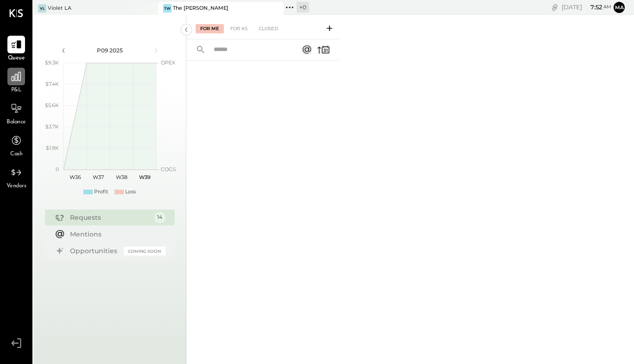 Image resolution: width=634 pixels, height=364 pixels. Describe the element at coordinates (269, 29) in the screenshot. I see `div: Closed` at that location.